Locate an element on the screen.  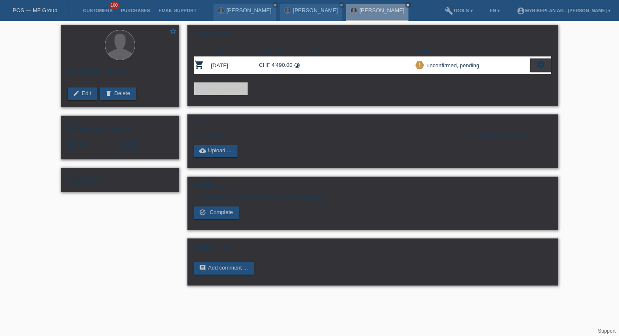
span: Deutsch is located at coordinates (130, 149).